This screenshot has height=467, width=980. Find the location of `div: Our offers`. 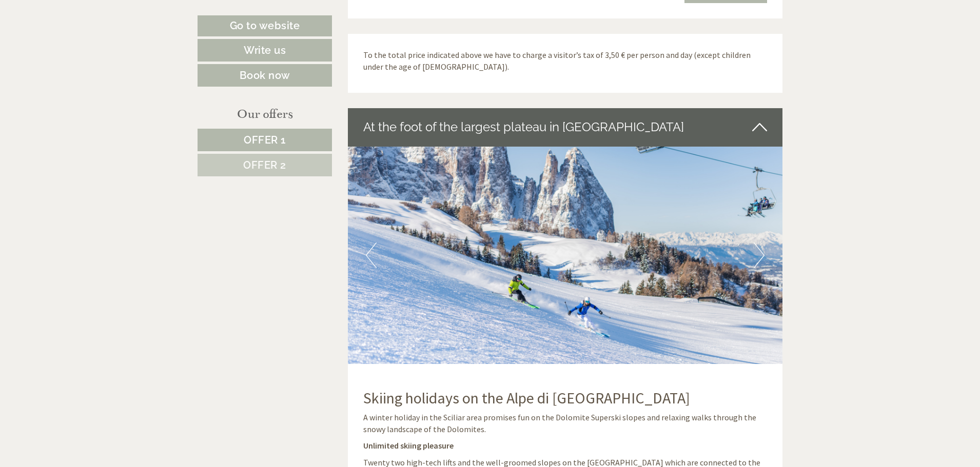

div: Our offers is located at coordinates (265, 114).